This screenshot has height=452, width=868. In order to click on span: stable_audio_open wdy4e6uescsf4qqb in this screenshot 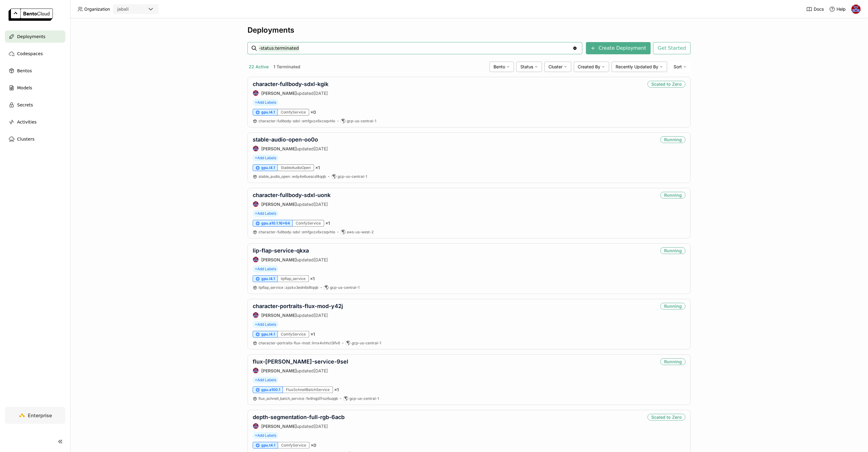, I will do `click(292, 177)`.